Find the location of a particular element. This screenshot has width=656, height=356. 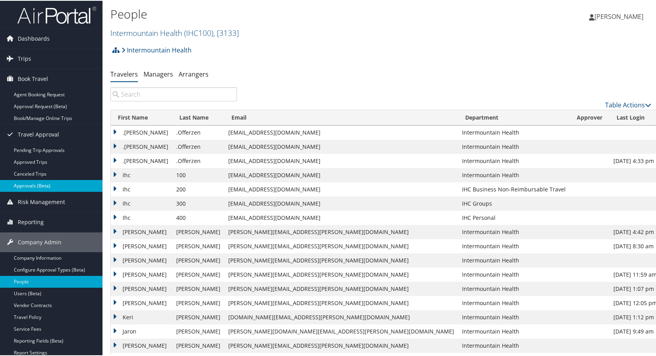

span: Company Admin is located at coordinates (39, 241).